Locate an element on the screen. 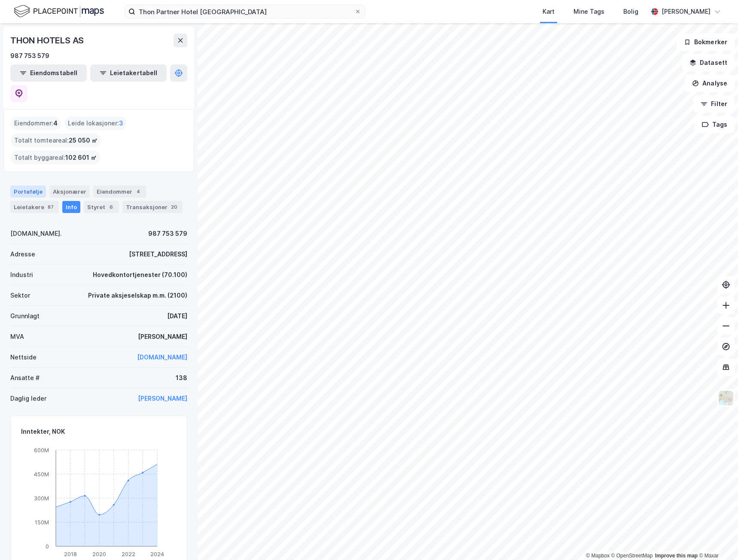 The image size is (738, 560). div: Leietakere is located at coordinates (34, 207).